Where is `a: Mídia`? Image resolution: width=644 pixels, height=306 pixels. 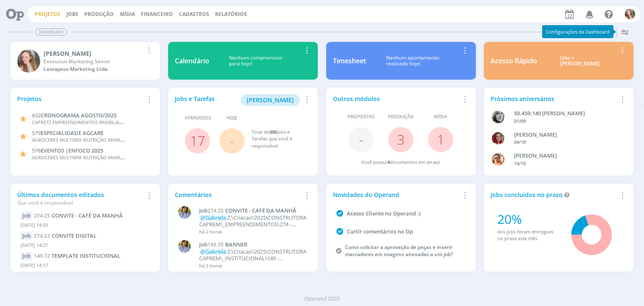 a: Mídia is located at coordinates (128, 14).